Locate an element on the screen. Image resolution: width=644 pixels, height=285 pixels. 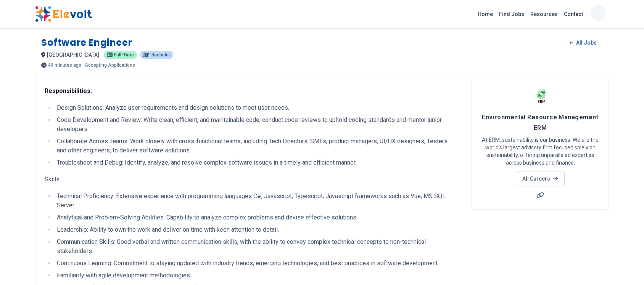
li: Design Solutions: Analyze user requirements and design solutions to meet user needs. is located at coordinates (252, 108).